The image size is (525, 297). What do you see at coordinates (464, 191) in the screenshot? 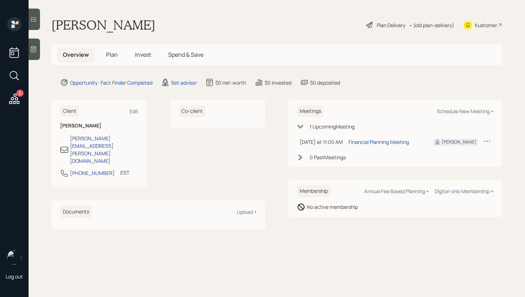
I see `div: Digital-only Membership +` at bounding box center [464, 191].